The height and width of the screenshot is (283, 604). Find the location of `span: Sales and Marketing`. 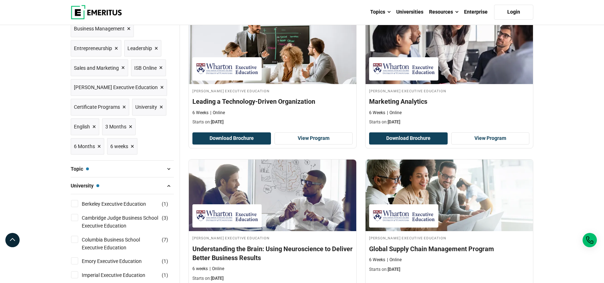

span: Sales and Marketing is located at coordinates (96, 68).